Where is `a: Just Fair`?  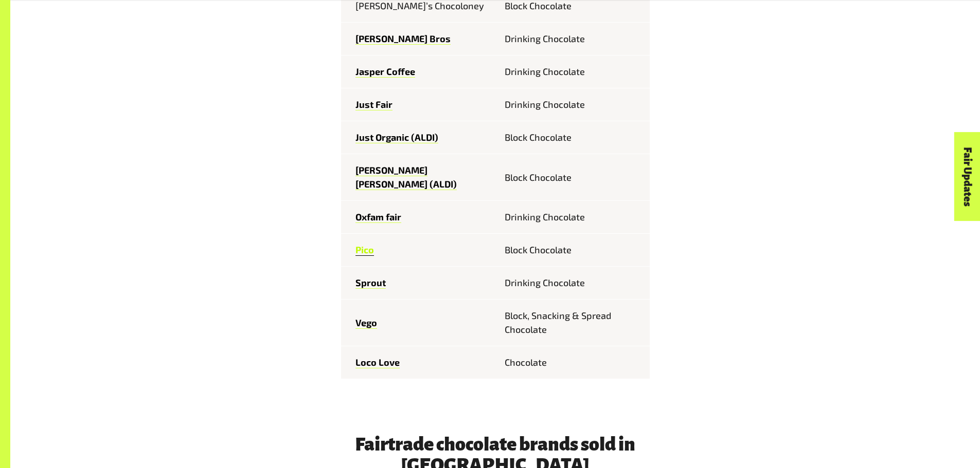
a: Just Fair is located at coordinates (374, 104).